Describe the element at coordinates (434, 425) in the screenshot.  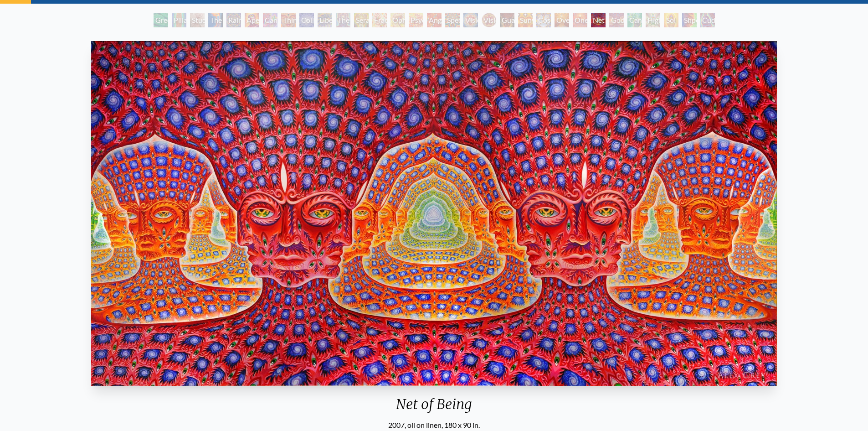
I see `div: 2007, oil on linen, 180 x 90 in.` at that location.